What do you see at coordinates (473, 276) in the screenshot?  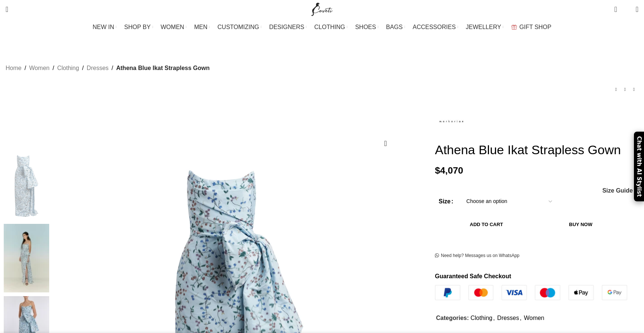 I see `strong: Guaranteed Safe Checkout` at bounding box center [473, 276].